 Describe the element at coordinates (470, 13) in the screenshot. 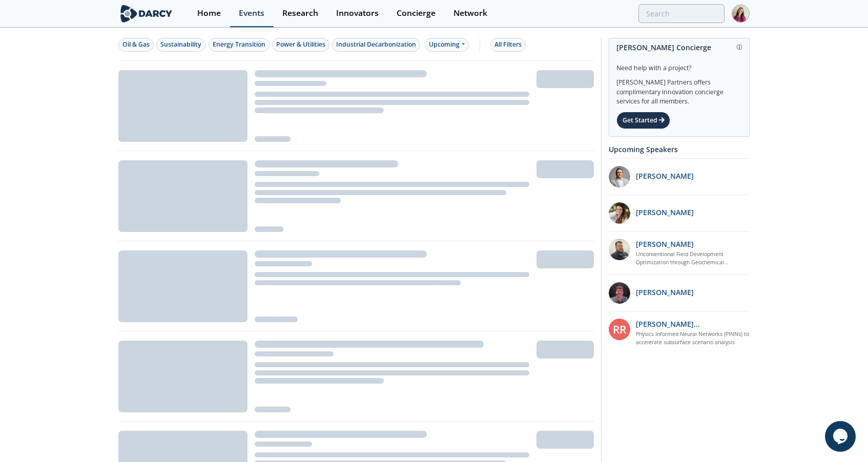

I see `div: Network` at that location.